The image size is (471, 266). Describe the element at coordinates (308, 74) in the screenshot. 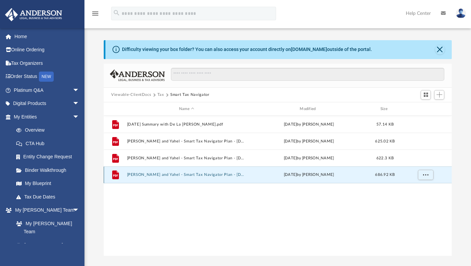

I see `input: Search files and folders` at that location.